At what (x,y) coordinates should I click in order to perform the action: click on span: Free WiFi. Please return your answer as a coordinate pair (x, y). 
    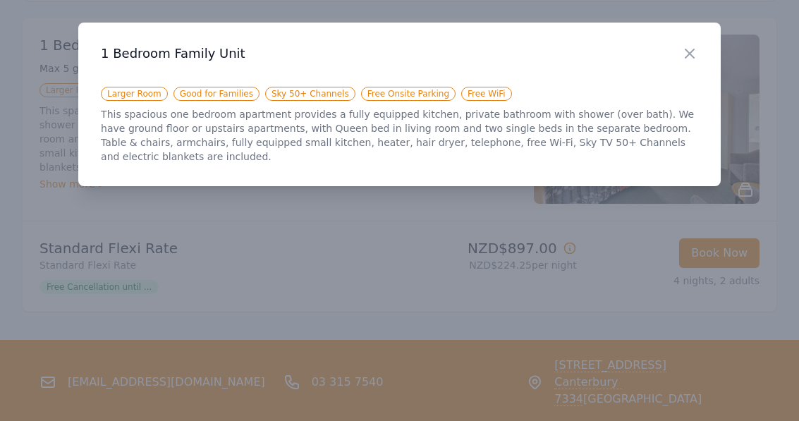
    Looking at the image, I should click on (486, 94).